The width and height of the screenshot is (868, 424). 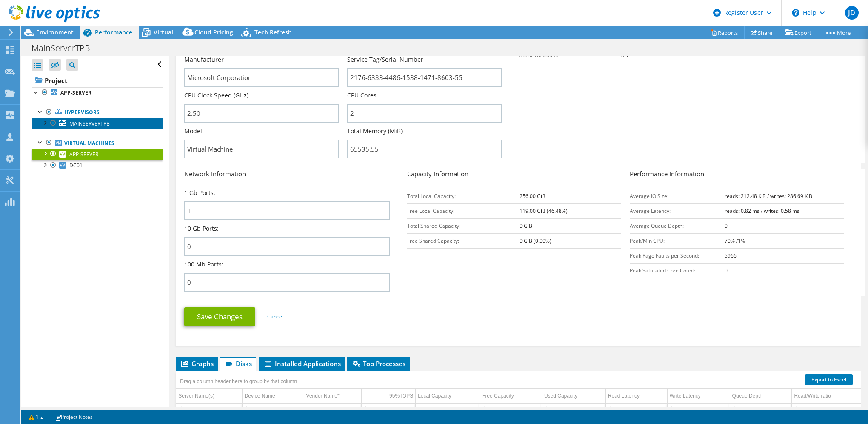 I want to click on div: Write Latency, so click(x=684, y=396).